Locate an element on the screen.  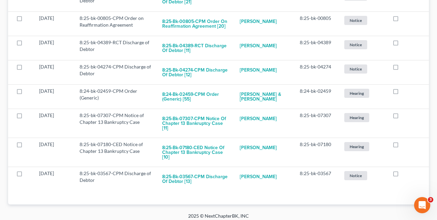
button: 8:25-bk-04389-RCT Discharge of Debtor [11] is located at coordinates (196, 48).